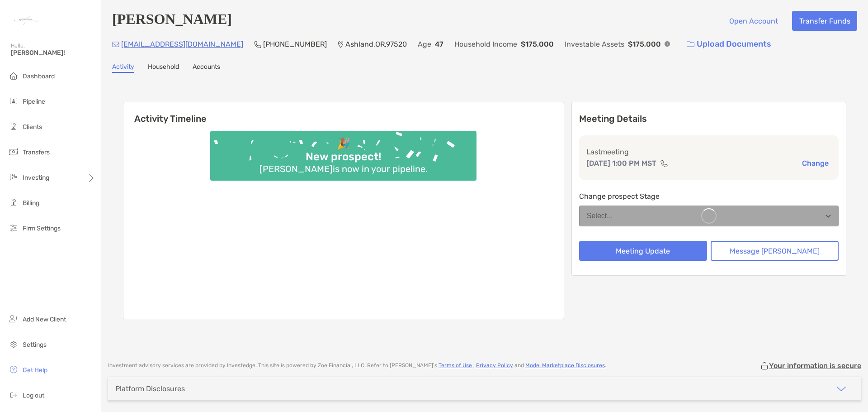  Describe the element at coordinates (258, 44) in the screenshot. I see `img: Phone Icon` at that location.